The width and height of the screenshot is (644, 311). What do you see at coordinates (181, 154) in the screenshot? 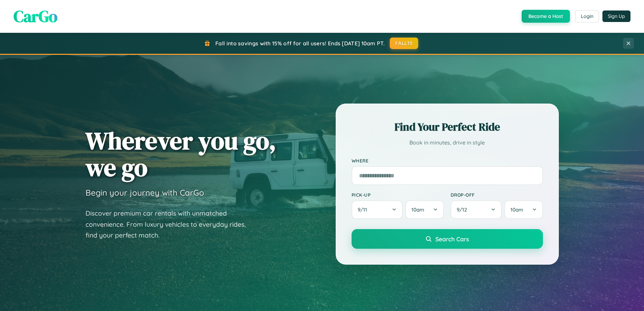
I see `h1: Wherever you go, we go` at bounding box center [181, 154].